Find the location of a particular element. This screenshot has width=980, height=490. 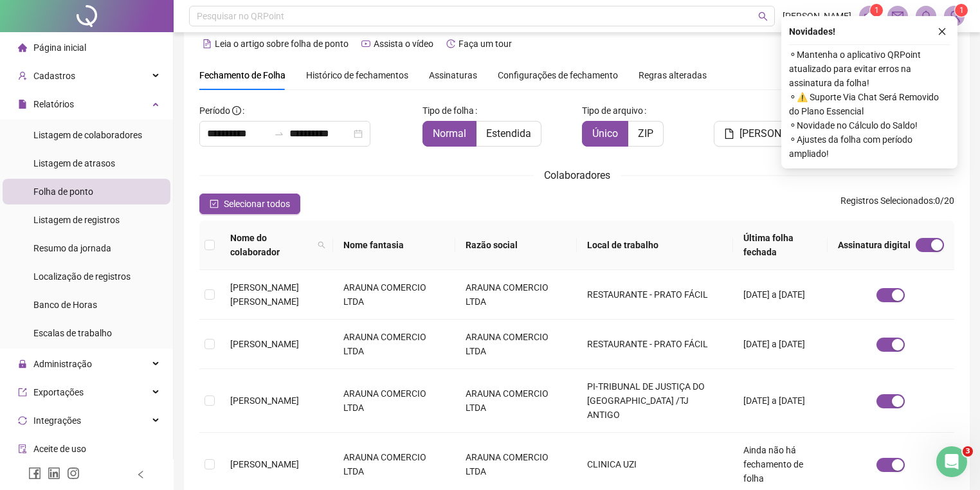

span: Estendida is located at coordinates (508, 133).